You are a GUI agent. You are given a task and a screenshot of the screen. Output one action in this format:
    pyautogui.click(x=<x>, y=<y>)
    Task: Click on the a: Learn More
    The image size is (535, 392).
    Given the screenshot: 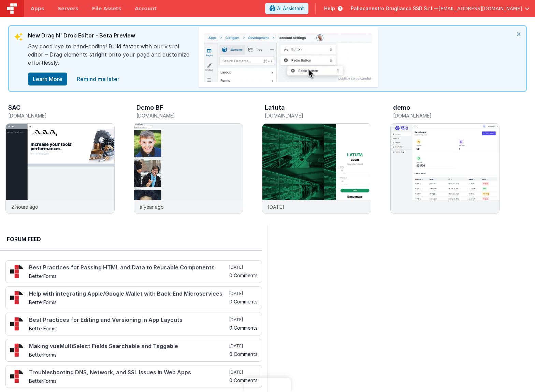 What is the action you would take?
    pyautogui.click(x=47, y=79)
    